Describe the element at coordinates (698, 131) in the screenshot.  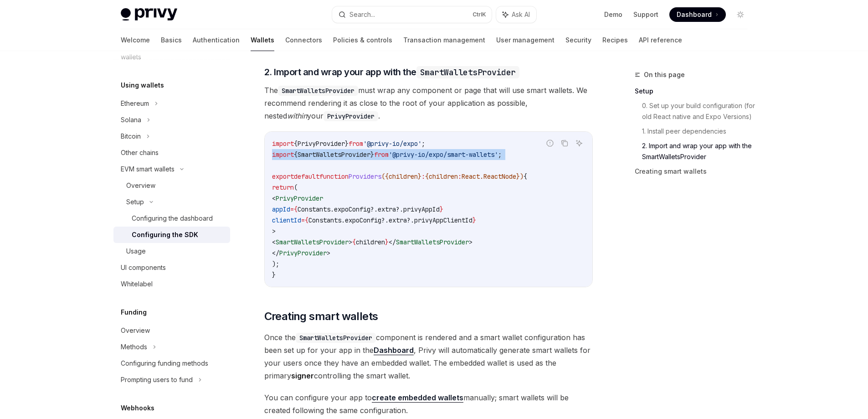
I see `a: 1. Install peer dependencies` at that location.